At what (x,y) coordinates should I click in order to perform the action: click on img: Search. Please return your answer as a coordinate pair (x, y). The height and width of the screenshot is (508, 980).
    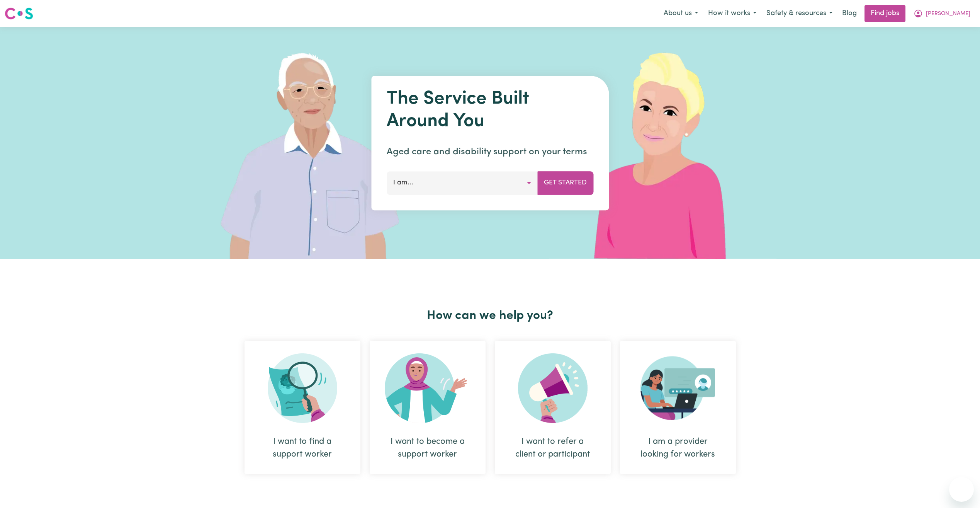
    Looking at the image, I should click on (303, 388).